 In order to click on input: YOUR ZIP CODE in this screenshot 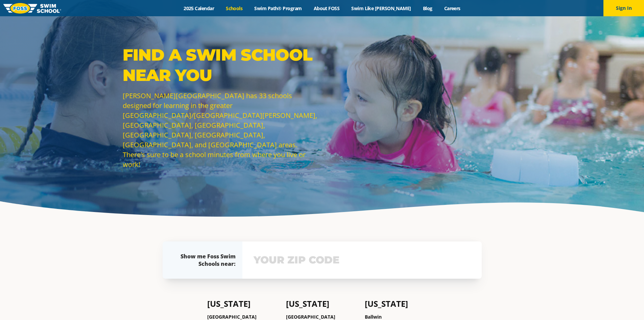, I will do `click(362, 260)`.